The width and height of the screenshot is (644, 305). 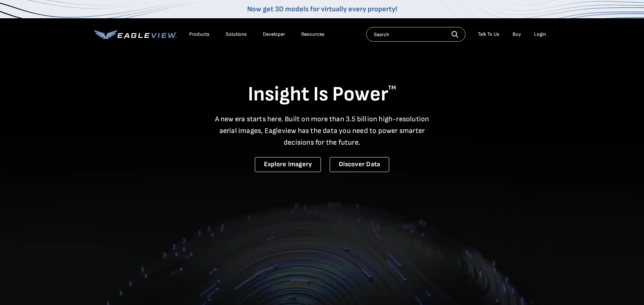 What do you see at coordinates (236, 34) in the screenshot?
I see `div: Solutions` at bounding box center [236, 34].